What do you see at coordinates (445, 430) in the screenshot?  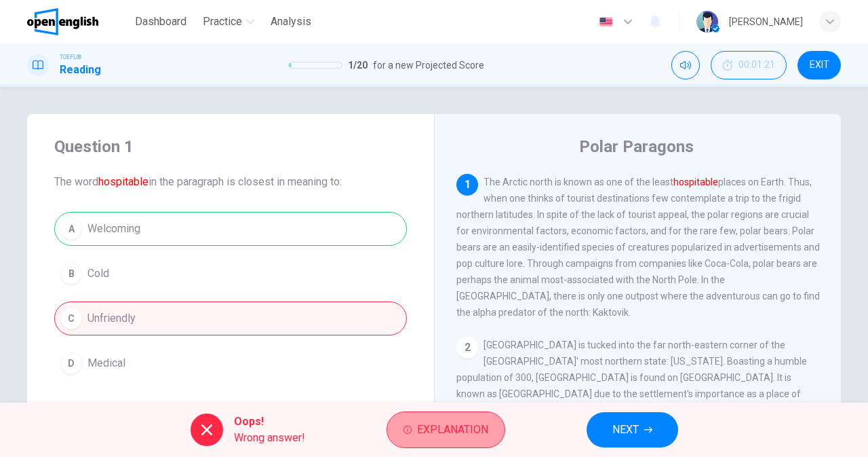 I see `button: Explanation` at bounding box center [445, 430].